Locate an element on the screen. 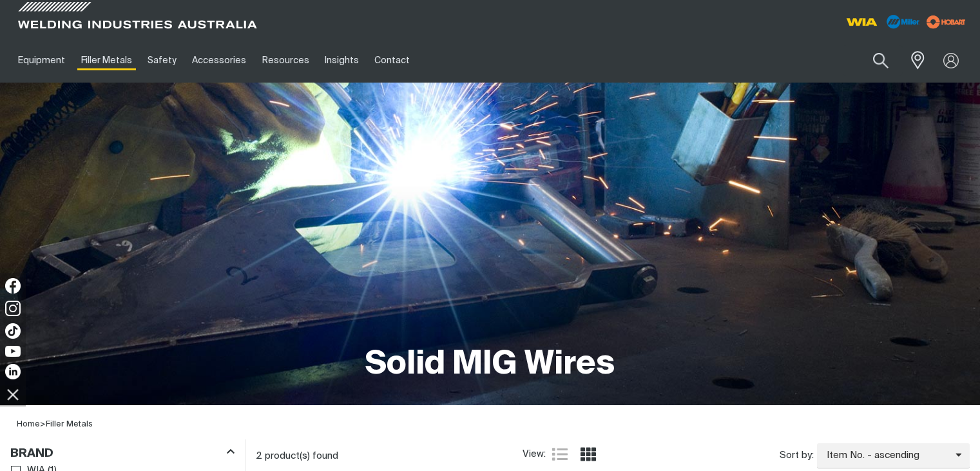 This screenshot has width=980, height=471. a: Safety is located at coordinates (161, 60).